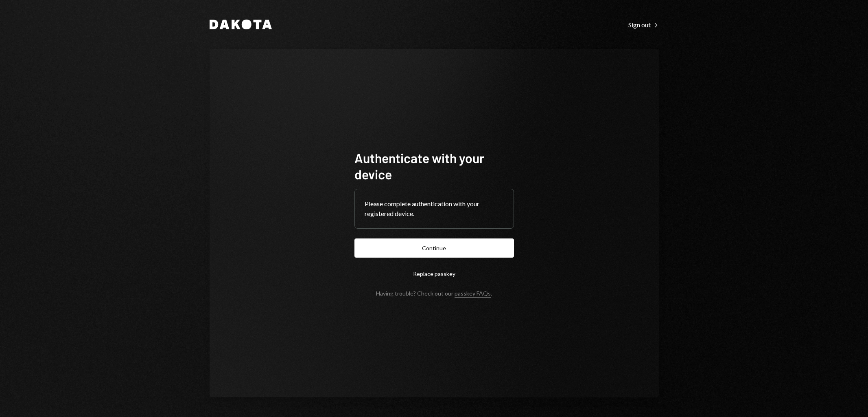  I want to click on div: Having trouble? Check out our ., so click(434, 293).